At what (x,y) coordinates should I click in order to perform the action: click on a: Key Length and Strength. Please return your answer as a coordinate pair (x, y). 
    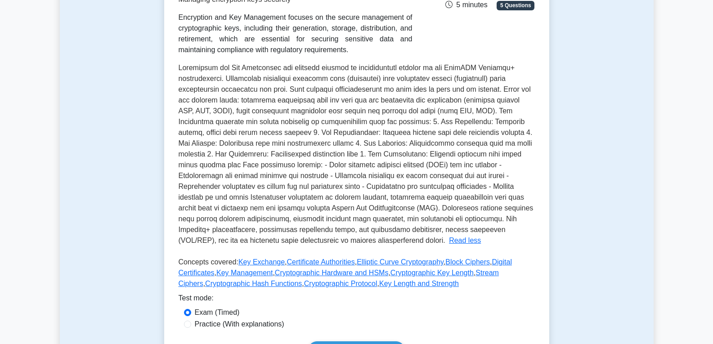
    Looking at the image, I should click on (419, 283).